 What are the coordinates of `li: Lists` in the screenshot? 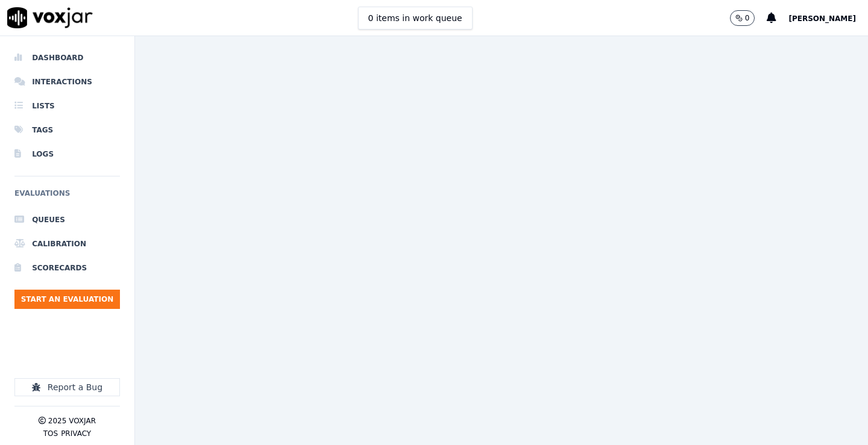 It's located at (67, 106).